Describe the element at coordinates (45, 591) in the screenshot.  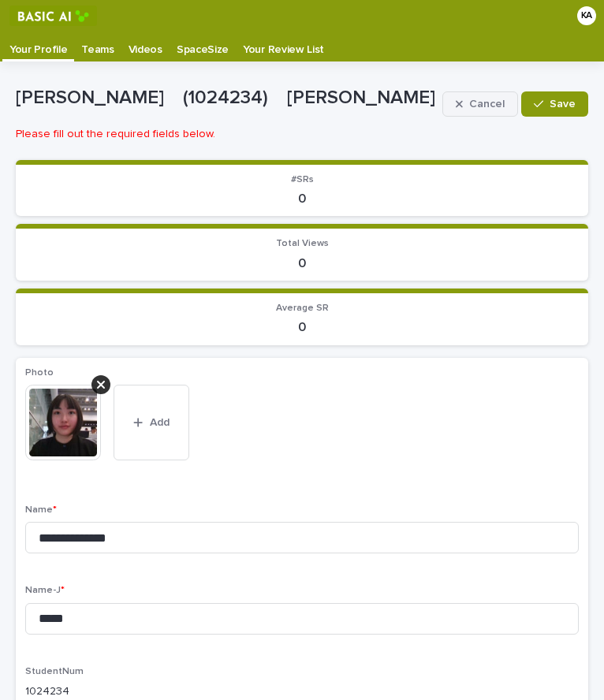
I see `span: Name-J` at that location.